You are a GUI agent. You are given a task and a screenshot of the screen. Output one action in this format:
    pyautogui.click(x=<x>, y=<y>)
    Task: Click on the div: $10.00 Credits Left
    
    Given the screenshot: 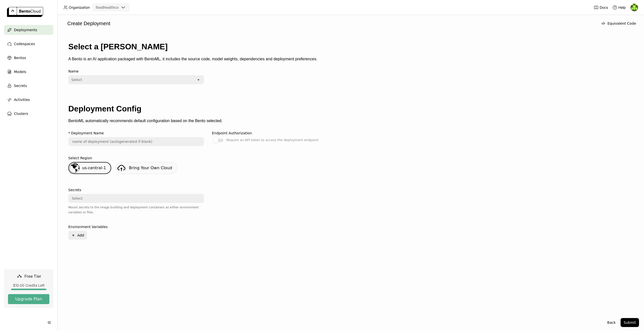 What is the action you would take?
    pyautogui.click(x=29, y=286)
    